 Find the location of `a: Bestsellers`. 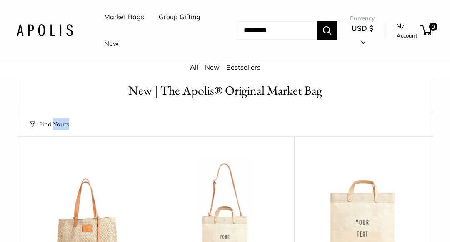

a: Bestsellers is located at coordinates (244, 68).